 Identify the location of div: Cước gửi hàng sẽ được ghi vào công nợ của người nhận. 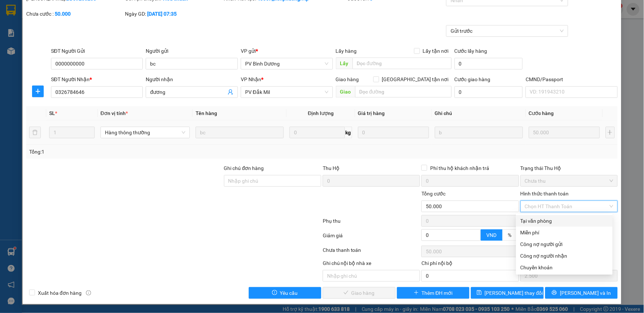
(564, 256).